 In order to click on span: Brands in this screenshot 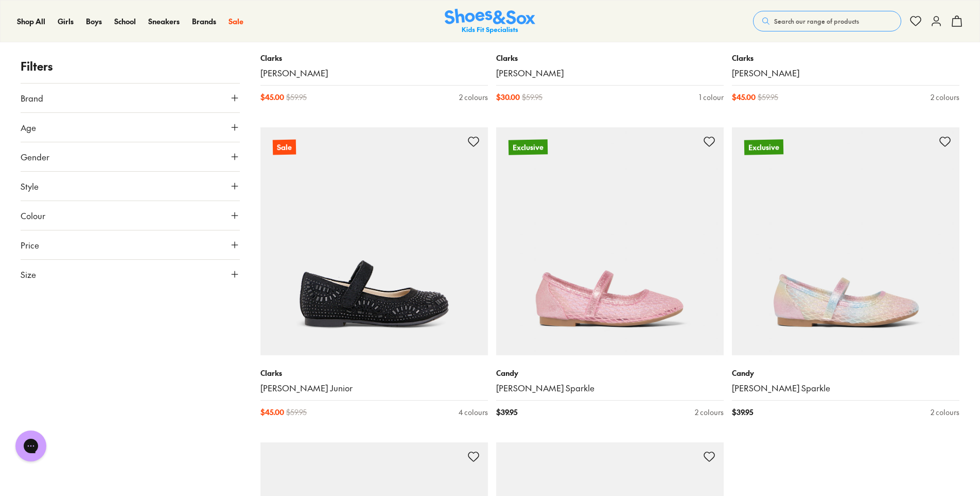, I will do `click(204, 21)`.